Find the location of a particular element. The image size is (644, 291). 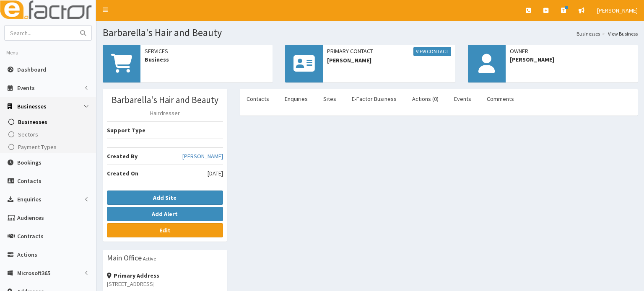

b: Add Alert is located at coordinates (165, 214).